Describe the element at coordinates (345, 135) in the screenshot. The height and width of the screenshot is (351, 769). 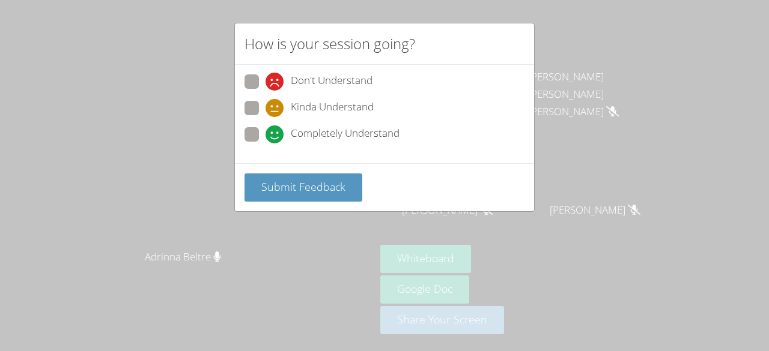
I see `span: Completely Understand` at that location.